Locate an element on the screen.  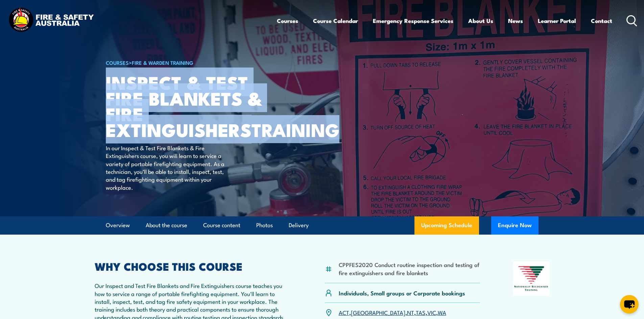
a: Course content is located at coordinates (222, 225).